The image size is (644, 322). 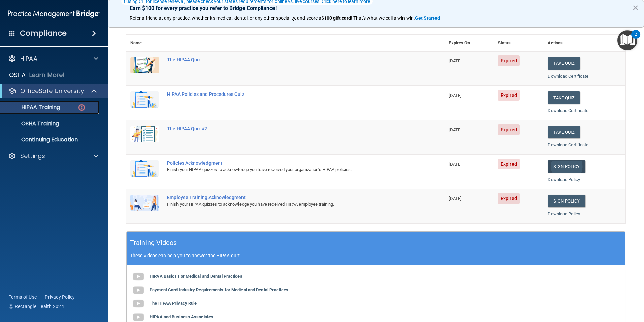 I want to click on th: Expires On, so click(x=469, y=43).